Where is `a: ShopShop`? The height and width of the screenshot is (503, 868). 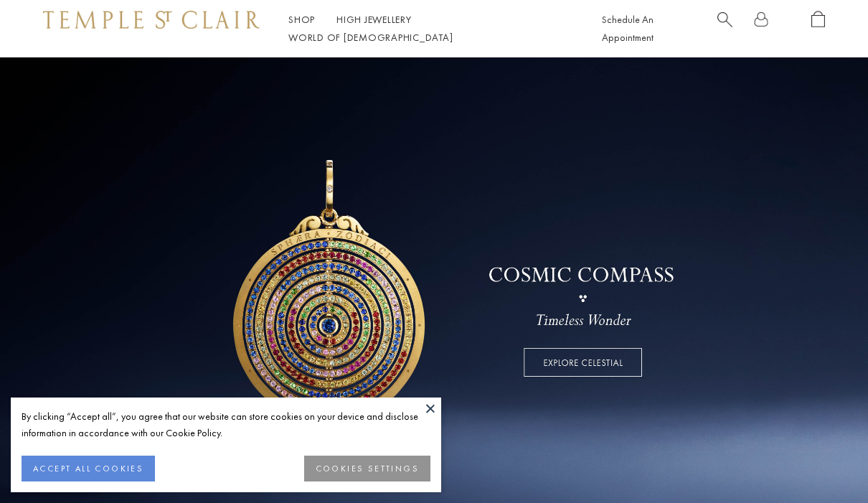
a: ShopShop is located at coordinates (301, 20).